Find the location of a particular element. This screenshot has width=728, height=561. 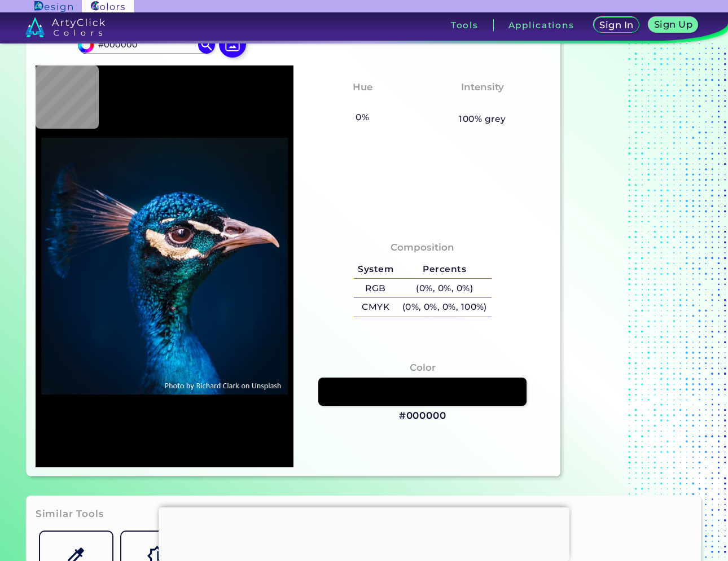

h5: System is located at coordinates (376, 269).